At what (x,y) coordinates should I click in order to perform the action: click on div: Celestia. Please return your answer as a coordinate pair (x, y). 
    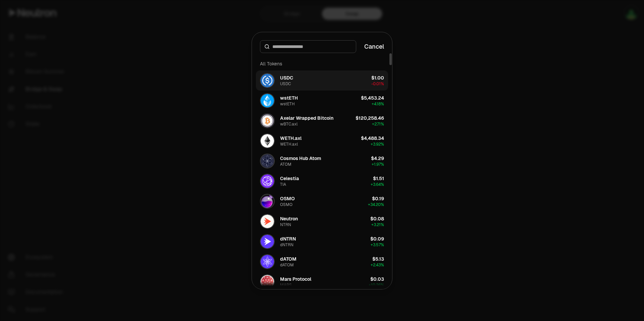
    Looking at the image, I should click on (289, 179).